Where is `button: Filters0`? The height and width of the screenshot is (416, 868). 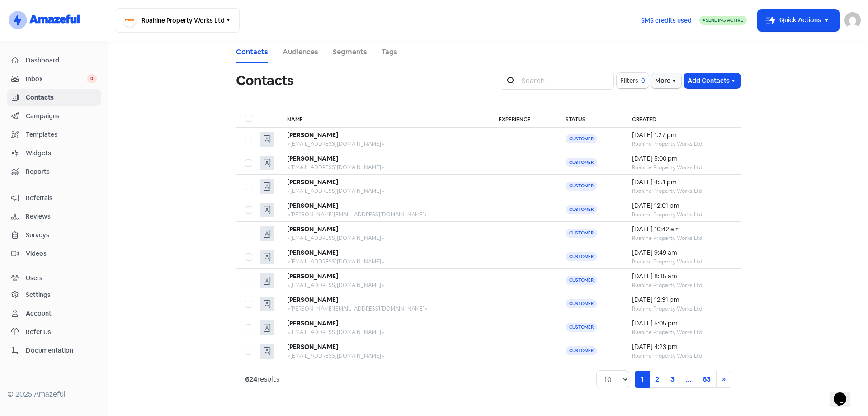
button: Filters0 is located at coordinates (632, 80).